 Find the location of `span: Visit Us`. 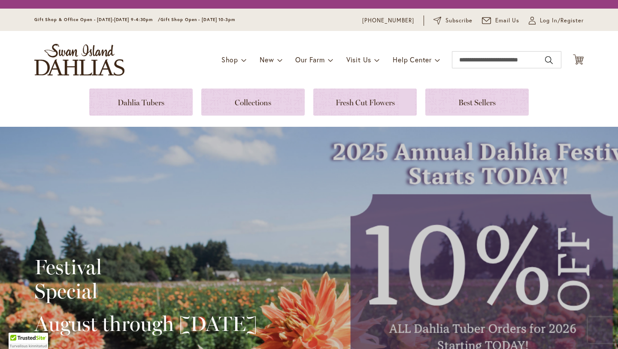

span: Visit Us is located at coordinates (359, 59).